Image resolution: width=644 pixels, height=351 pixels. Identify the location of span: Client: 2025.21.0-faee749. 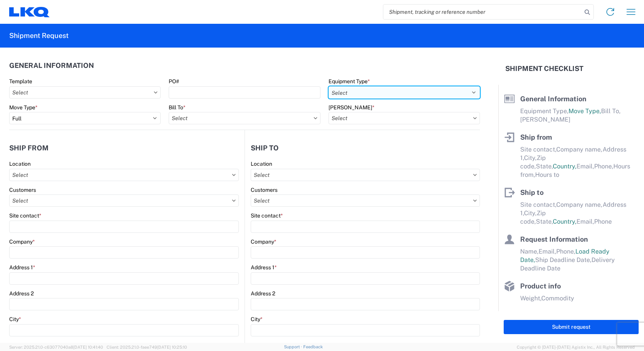
(147, 347).